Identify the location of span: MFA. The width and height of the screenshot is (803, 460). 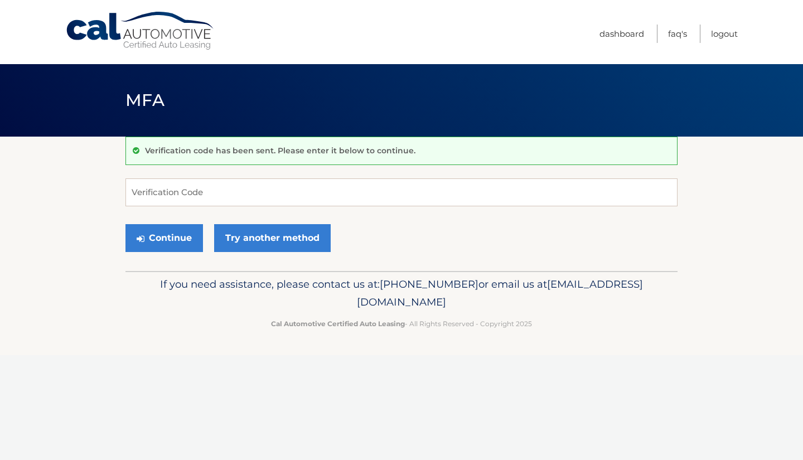
(145, 100).